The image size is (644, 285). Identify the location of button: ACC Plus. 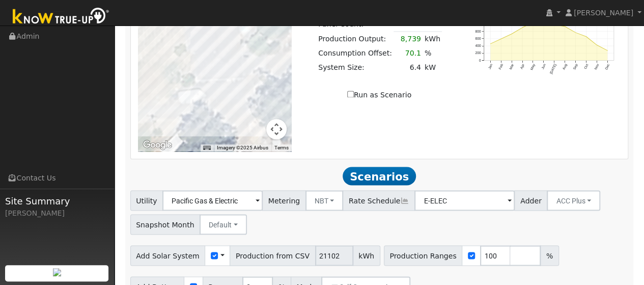
(573, 200).